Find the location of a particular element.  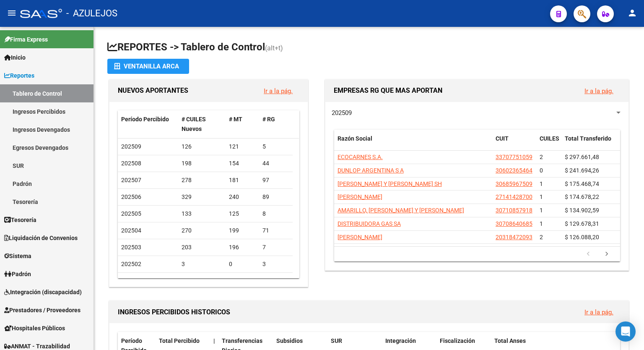

span: 30602365464 is located at coordinates (514, 170).